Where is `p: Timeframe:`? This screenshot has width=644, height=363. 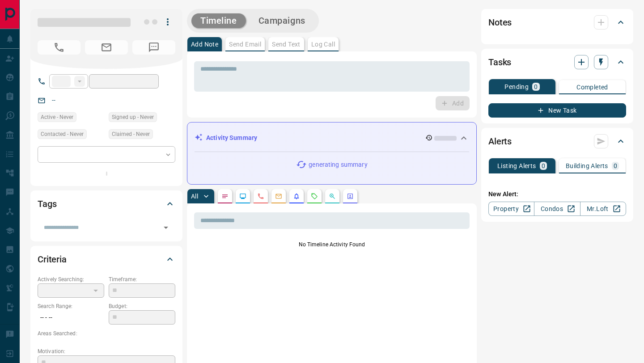 p: Timeframe: is located at coordinates (142, 280).